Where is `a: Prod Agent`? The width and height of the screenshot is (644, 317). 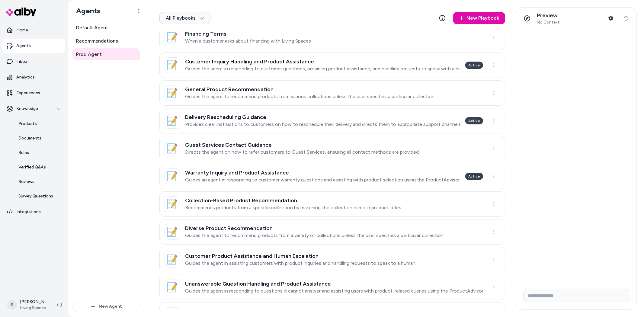
a: Prod Agent is located at coordinates (107, 54).